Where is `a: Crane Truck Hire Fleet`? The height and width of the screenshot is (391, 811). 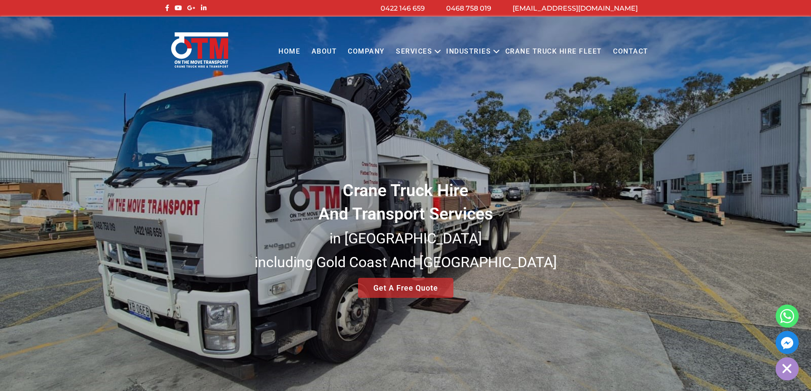 a: Crane Truck Hire Fleet is located at coordinates (553, 52).